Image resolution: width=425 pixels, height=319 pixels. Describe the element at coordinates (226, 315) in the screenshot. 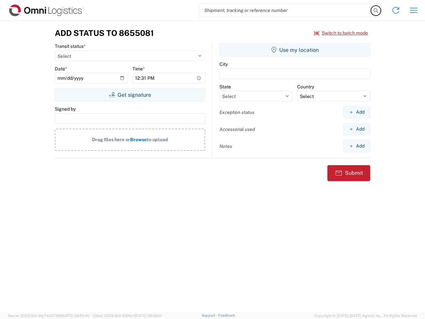

I see `a: Feedback` at that location.